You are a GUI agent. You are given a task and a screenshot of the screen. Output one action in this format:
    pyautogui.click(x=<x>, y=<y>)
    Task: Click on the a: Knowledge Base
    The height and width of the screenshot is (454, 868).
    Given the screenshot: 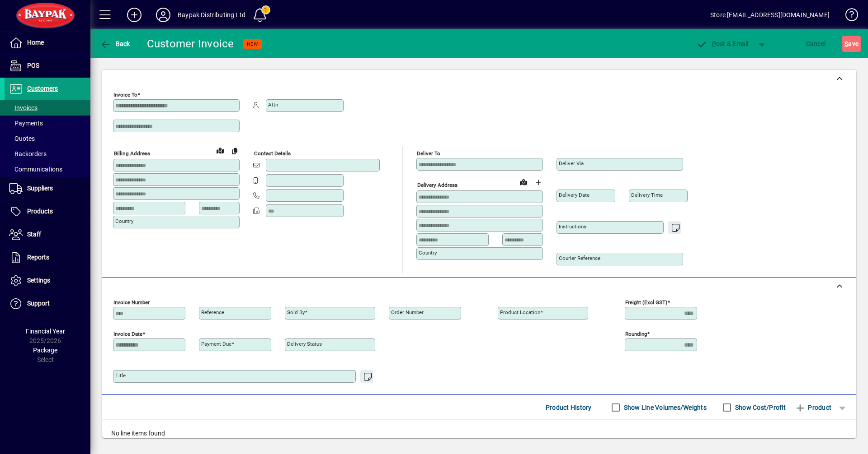 What is the action you would take?
    pyautogui.click(x=848, y=17)
    